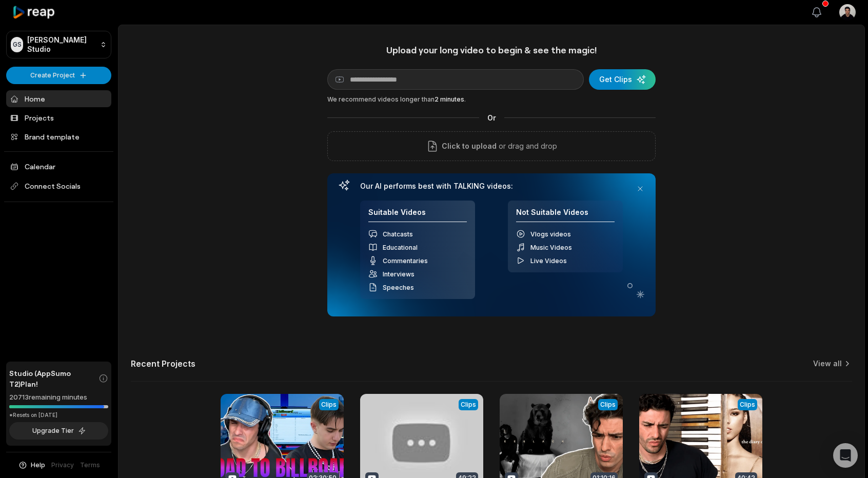 This screenshot has width=868, height=478. Describe the element at coordinates (59, 117) in the screenshot. I see `a: Projects` at that location.